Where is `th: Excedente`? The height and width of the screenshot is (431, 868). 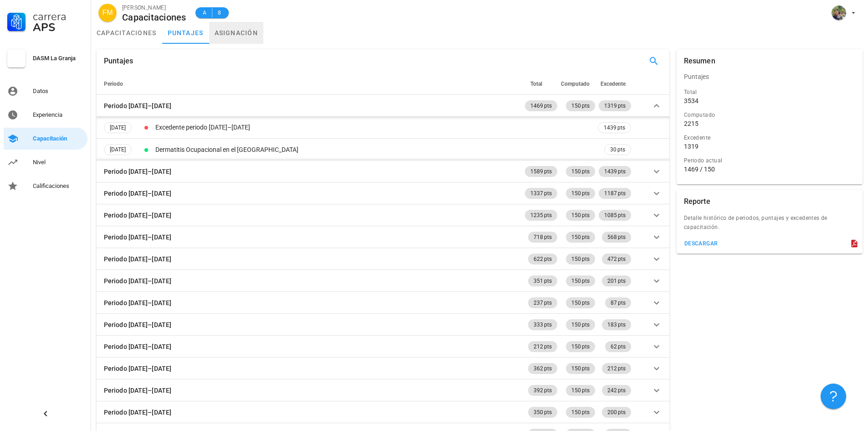 th: Excedente is located at coordinates (614, 84).